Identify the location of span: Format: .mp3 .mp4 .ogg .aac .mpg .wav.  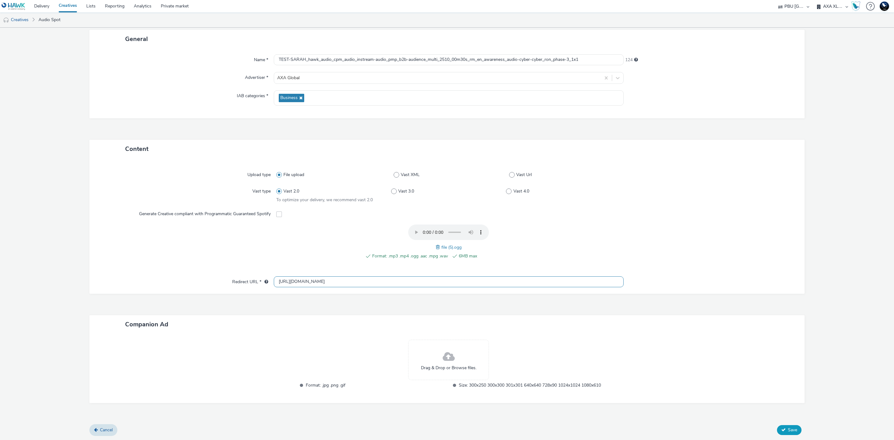
(410, 256).